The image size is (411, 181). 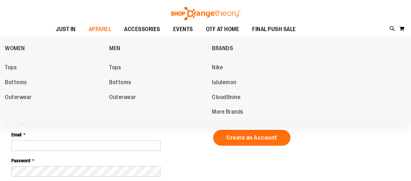 What do you see at coordinates (217, 68) in the screenshot?
I see `span: Nike` at bounding box center [217, 68].